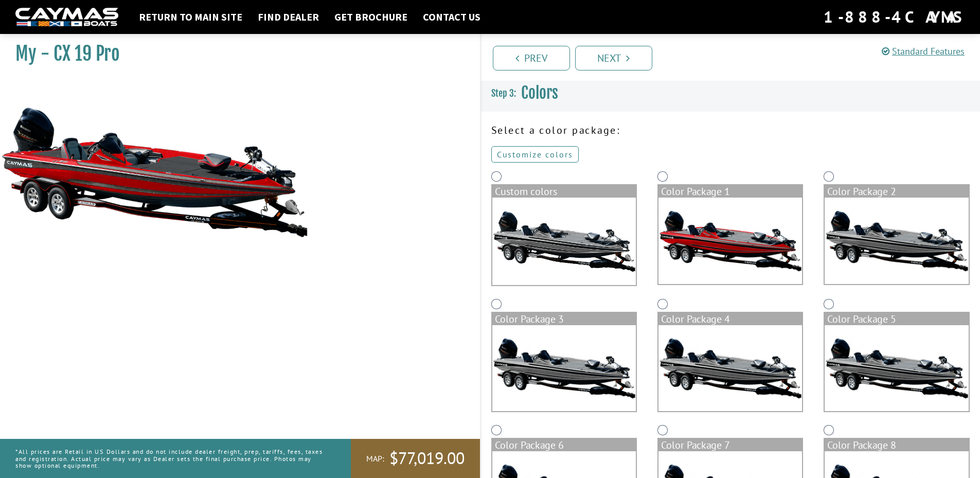 This screenshot has width=980, height=478. I want to click on a: Get Brochure, so click(371, 17).